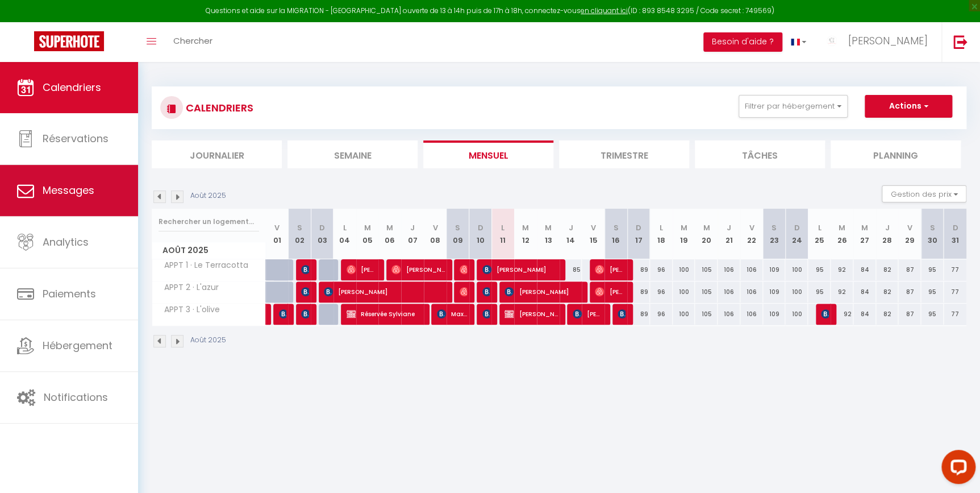  What do you see at coordinates (193, 42) in the screenshot?
I see `a: Chercher` at bounding box center [193, 42].